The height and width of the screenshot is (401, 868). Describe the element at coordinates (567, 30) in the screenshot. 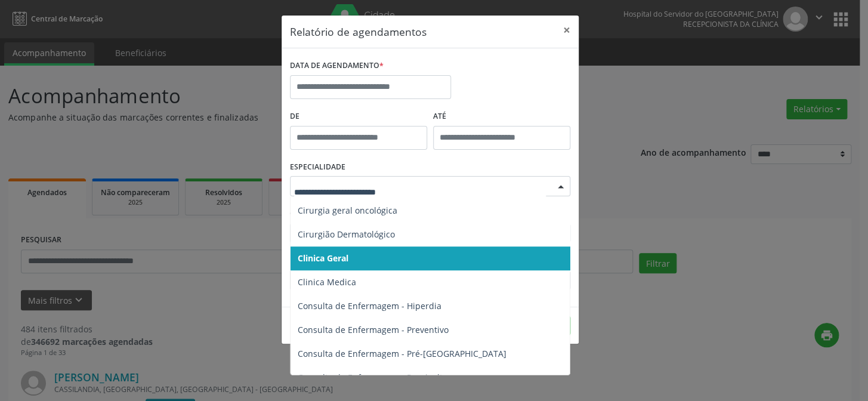

I see `button: Close` at that location.